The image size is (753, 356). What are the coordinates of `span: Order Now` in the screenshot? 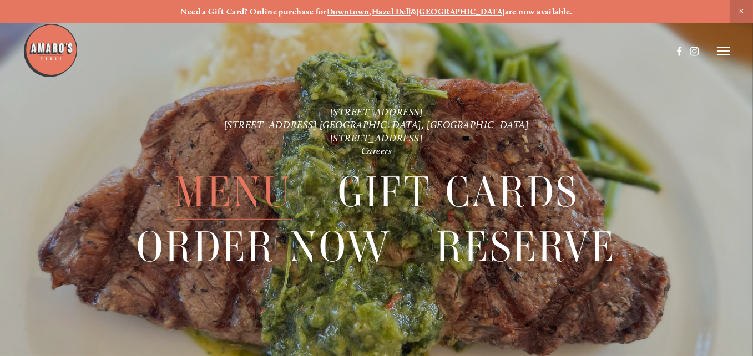 It's located at (264, 247).